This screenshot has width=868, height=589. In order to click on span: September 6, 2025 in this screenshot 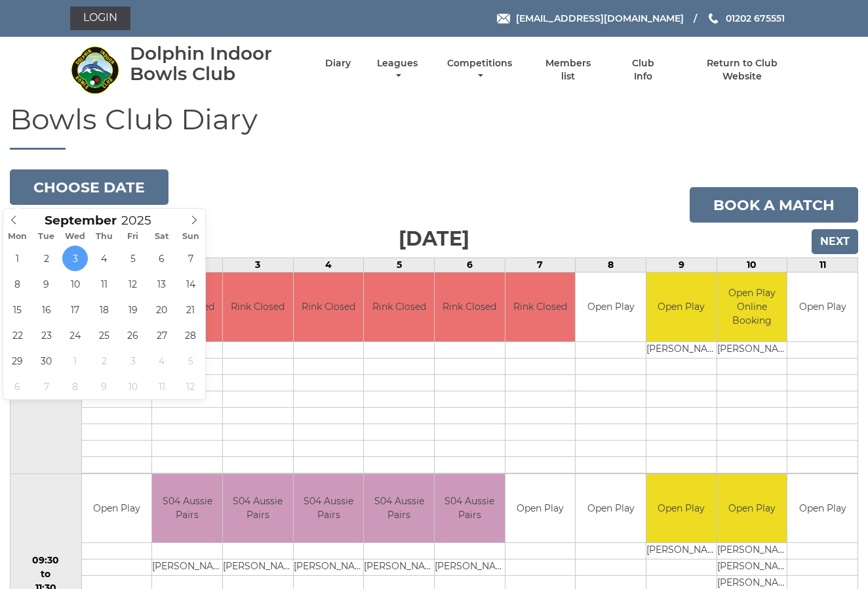, I will do `click(161, 258)`.